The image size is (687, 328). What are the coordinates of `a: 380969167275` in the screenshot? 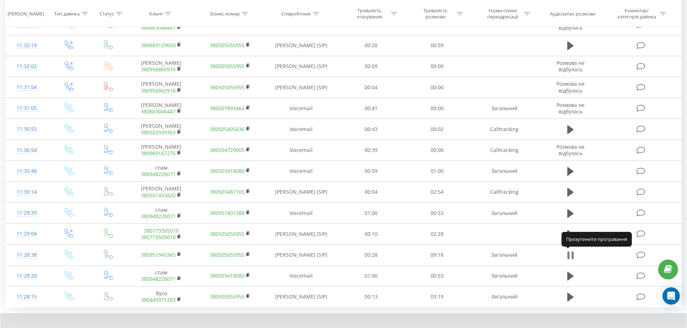 It's located at (158, 153).